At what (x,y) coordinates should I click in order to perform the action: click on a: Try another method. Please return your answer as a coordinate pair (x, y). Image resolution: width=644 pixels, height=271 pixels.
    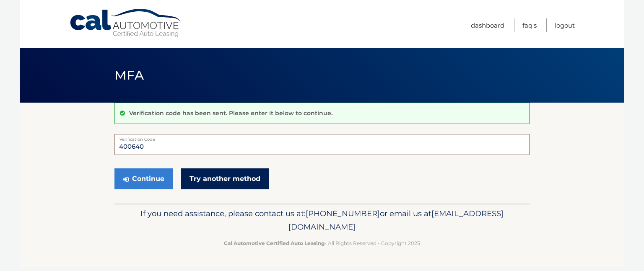
    Looking at the image, I should click on (225, 179).